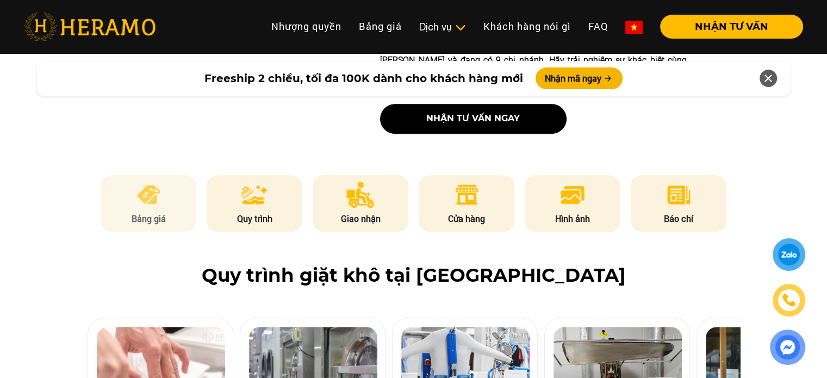 The image size is (827, 378). I want to click on img: store.png, so click(466, 195).